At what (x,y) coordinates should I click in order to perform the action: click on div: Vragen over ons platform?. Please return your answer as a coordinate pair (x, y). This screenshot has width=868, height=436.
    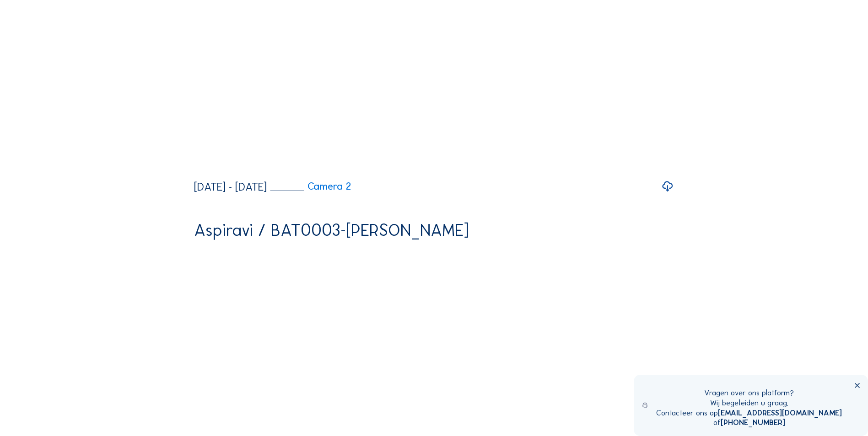
    Looking at the image, I should click on (749, 393).